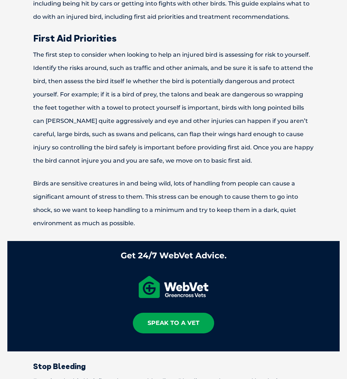 This screenshot has width=347, height=379. What do you see at coordinates (173, 323) in the screenshot?
I see `a: Speak To A Vet` at bounding box center [173, 323].